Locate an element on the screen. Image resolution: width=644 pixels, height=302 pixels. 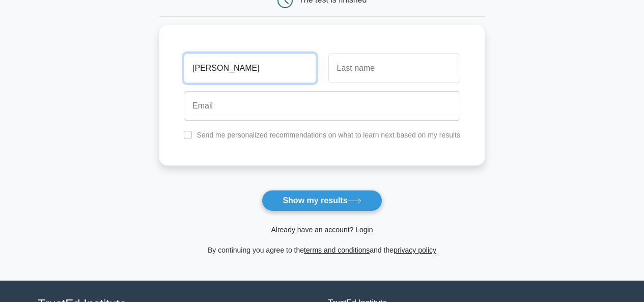
a: terms and conditions is located at coordinates (337, 250).